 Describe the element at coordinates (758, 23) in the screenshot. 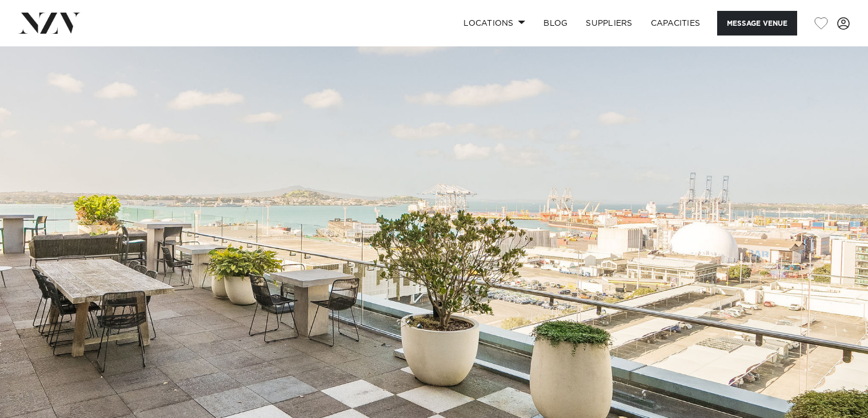

I see `button: Message Venue` at that location.